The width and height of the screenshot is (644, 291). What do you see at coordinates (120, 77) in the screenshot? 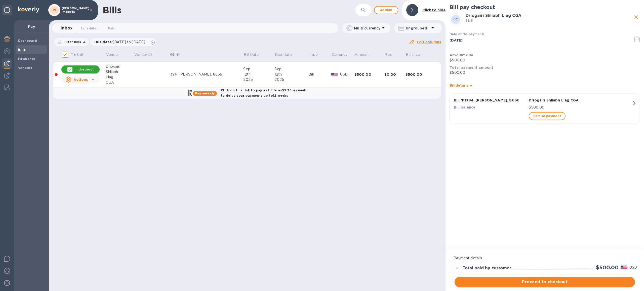
I see `div: Liag` at bounding box center [120, 77].